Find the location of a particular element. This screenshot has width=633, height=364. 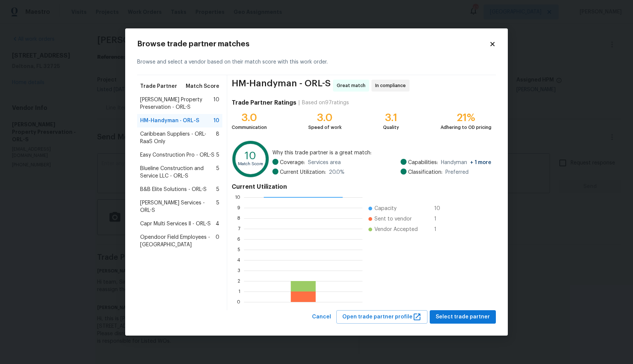

span: Current Utilization: is located at coordinates (302, 172).